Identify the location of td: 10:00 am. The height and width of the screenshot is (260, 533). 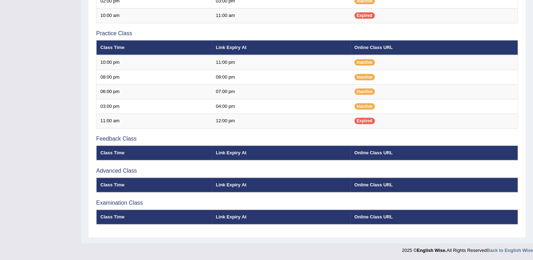
(154, 16).